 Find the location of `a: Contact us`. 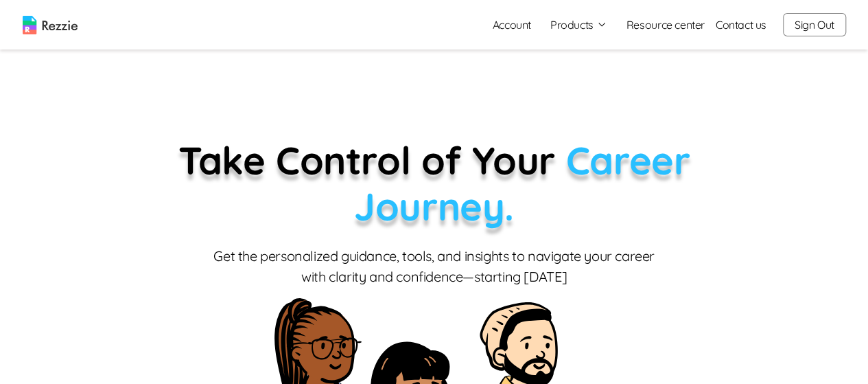

a: Contact us is located at coordinates (741, 25).